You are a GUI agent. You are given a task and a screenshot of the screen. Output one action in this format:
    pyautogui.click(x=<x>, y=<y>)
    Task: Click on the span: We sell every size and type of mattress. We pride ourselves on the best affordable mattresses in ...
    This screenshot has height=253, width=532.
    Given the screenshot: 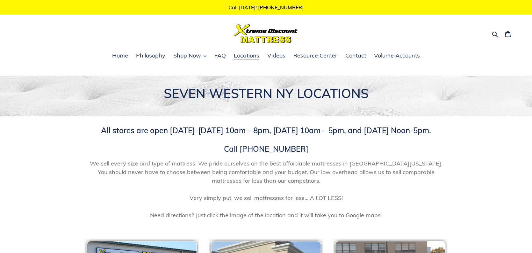 What is the action you would take?
    pyautogui.click(x=266, y=189)
    